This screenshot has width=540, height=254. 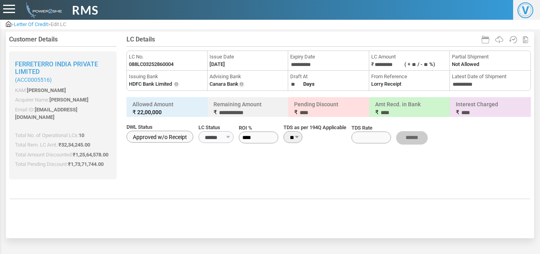 I want to click on p: Total Rem. LC Amt.:, so click(x=63, y=145).